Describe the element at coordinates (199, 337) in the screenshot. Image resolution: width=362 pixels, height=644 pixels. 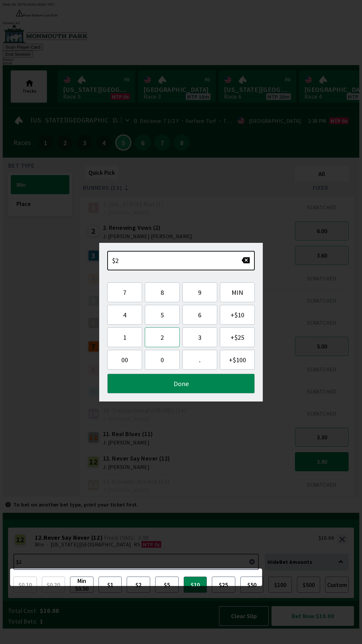
I see `span: 3` at that location.